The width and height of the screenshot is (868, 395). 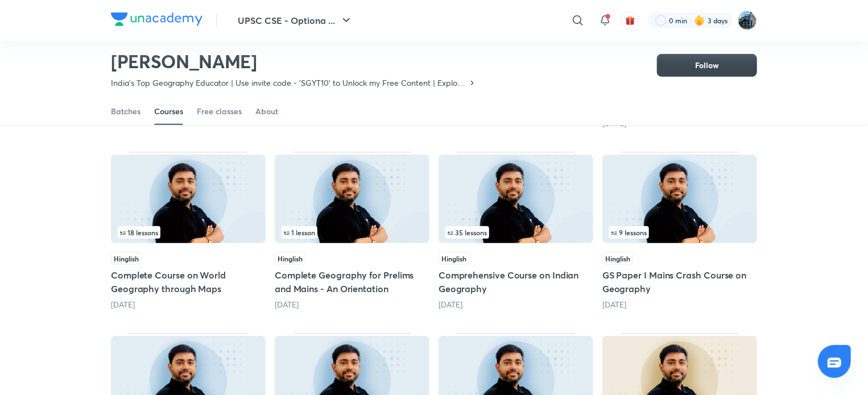 What do you see at coordinates (467, 233) in the screenshot?
I see `span: 35 lessons` at bounding box center [467, 233].